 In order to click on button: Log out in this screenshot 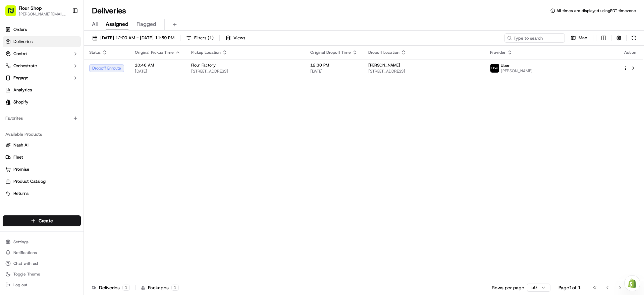, I will do `click(42, 285)`.